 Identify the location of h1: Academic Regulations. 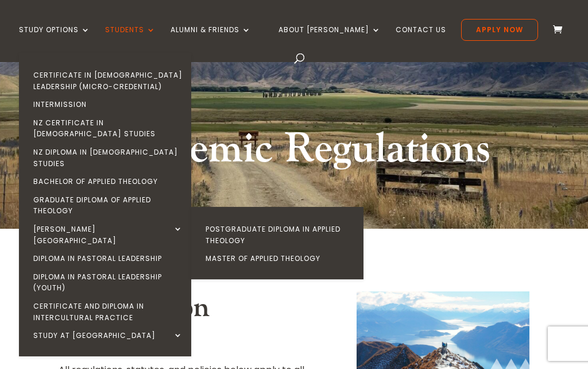
(294, 152).